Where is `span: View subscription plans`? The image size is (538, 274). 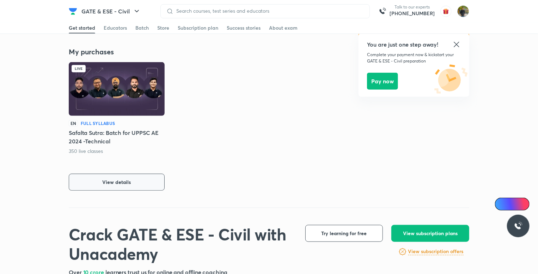
span: View subscription plans is located at coordinates (430, 233).